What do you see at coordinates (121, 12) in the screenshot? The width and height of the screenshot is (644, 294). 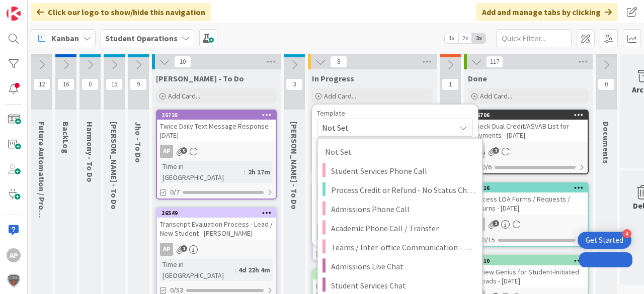 I see `div: Click our logo to show/hide this navigation` at bounding box center [121, 12].